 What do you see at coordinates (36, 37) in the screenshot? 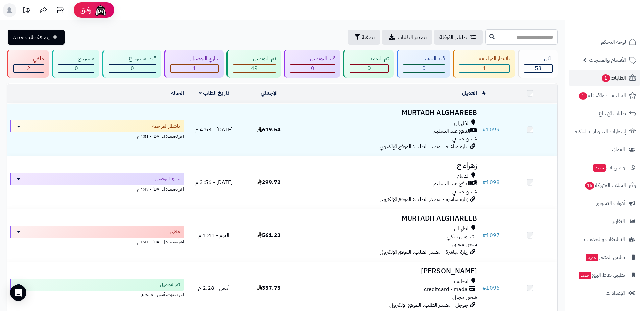
I see `a: إضافة طلب جديد` at bounding box center [36, 37].